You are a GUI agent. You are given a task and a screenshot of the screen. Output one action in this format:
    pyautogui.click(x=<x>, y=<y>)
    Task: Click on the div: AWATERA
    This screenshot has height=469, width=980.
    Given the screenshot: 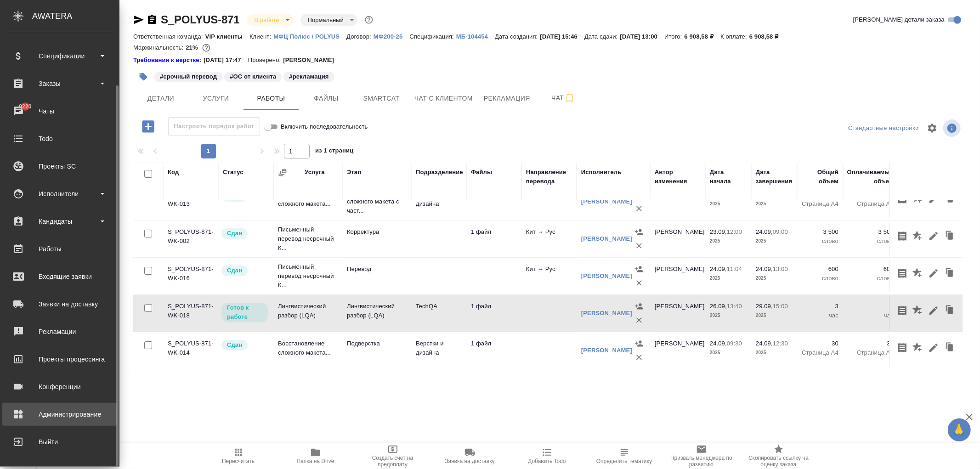 What is the action you would take?
    pyautogui.click(x=76, y=16)
    